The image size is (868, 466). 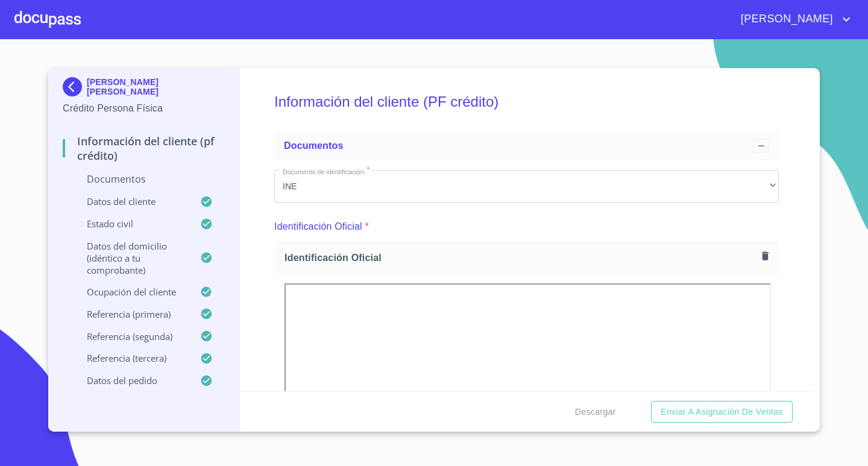 I want to click on span: Descargar, so click(x=596, y=412).